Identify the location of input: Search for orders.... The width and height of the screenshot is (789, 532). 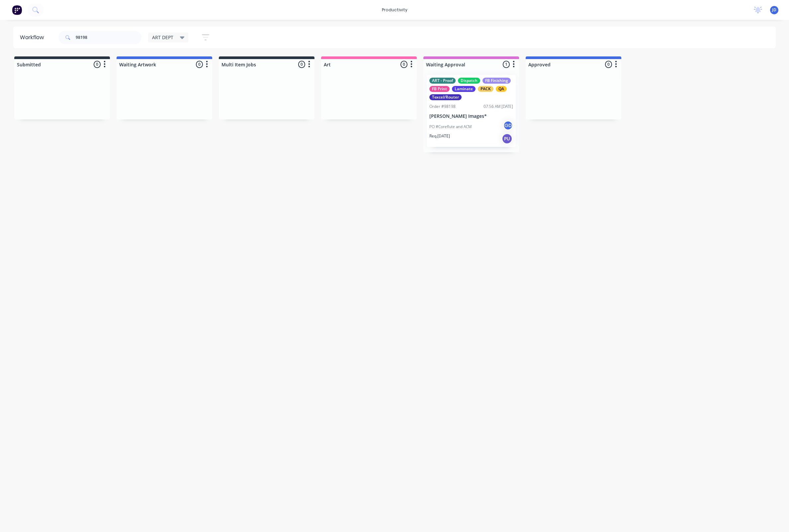
(109, 38).